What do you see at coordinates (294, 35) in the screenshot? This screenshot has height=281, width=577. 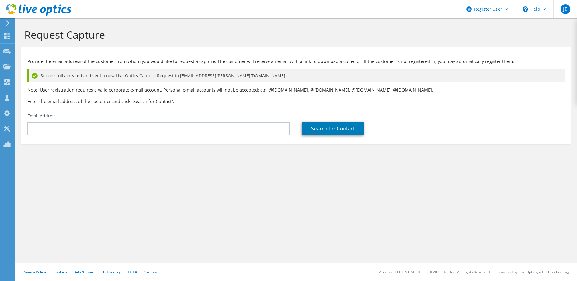 I see `h1: Request Capture` at bounding box center [294, 35].